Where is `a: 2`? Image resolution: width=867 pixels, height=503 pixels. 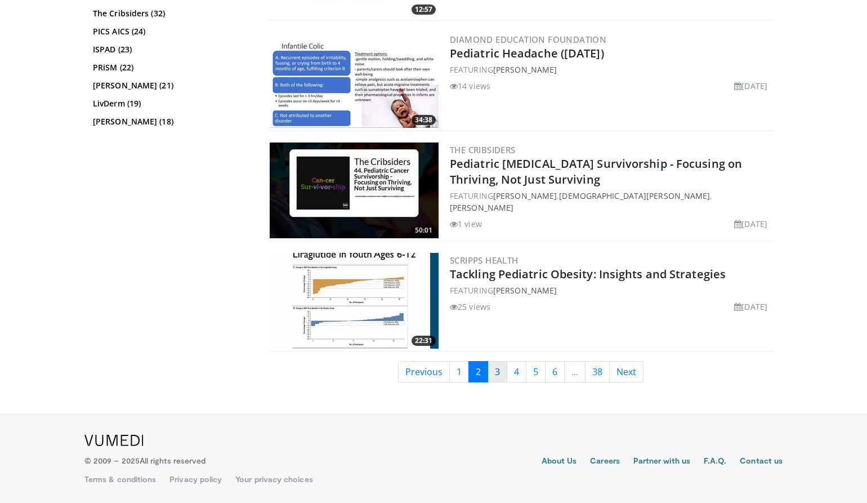
a: 2 is located at coordinates (478, 372).